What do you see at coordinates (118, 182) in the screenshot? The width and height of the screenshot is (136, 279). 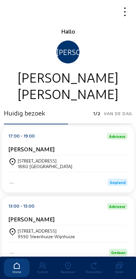 I see `span: Gepland` at bounding box center [118, 182].